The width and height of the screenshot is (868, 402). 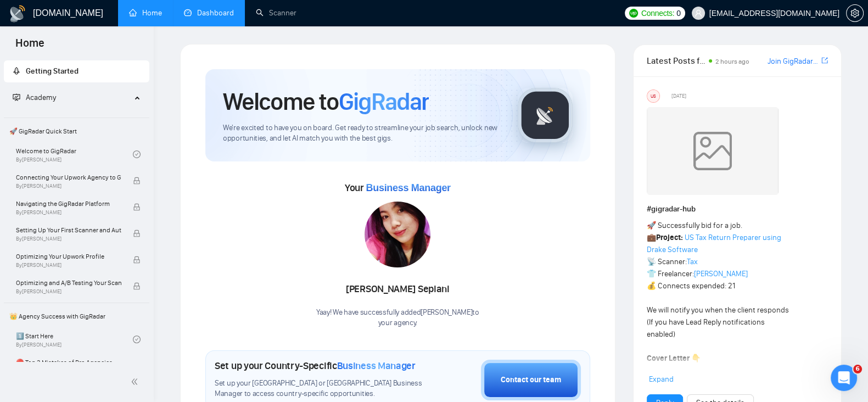 What do you see at coordinates (737, 209) in the screenshot?
I see `h1: # gigradar-hub` at bounding box center [737, 209].